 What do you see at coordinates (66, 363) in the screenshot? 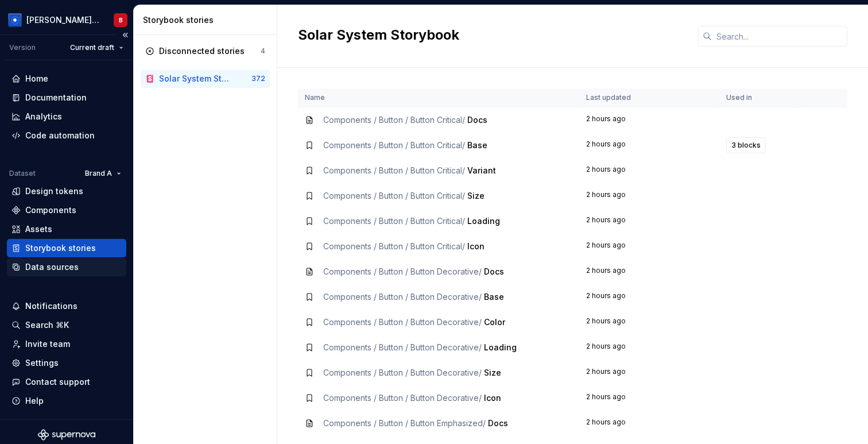
I see `a: Settings` at bounding box center [66, 363].